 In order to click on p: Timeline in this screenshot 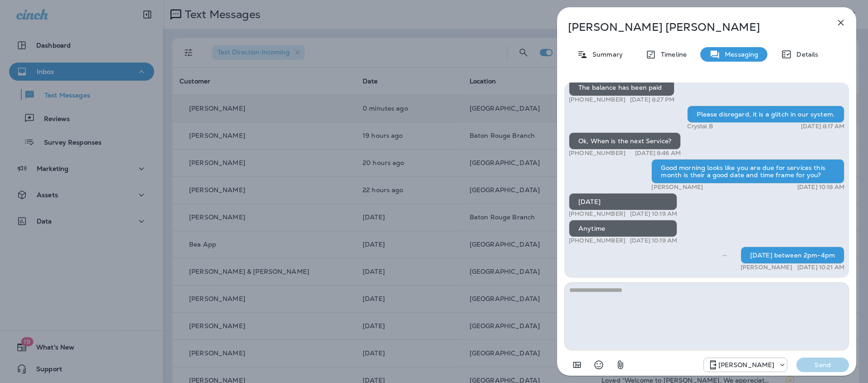, I will do `click(671, 54)`.